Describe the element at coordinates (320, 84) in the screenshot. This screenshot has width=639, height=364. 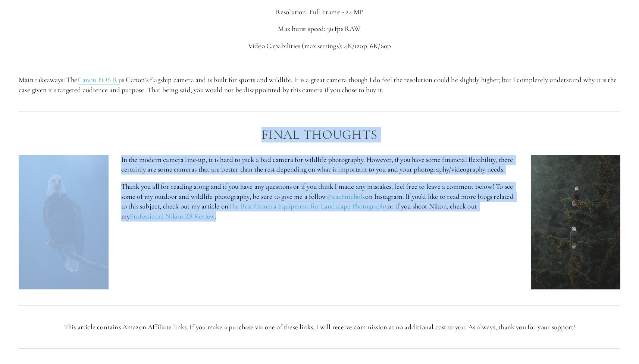
I see `p: Main takeaways: The is Canon’s flagship camera and is built for sports and wildlife. It is a grea...` at that location.